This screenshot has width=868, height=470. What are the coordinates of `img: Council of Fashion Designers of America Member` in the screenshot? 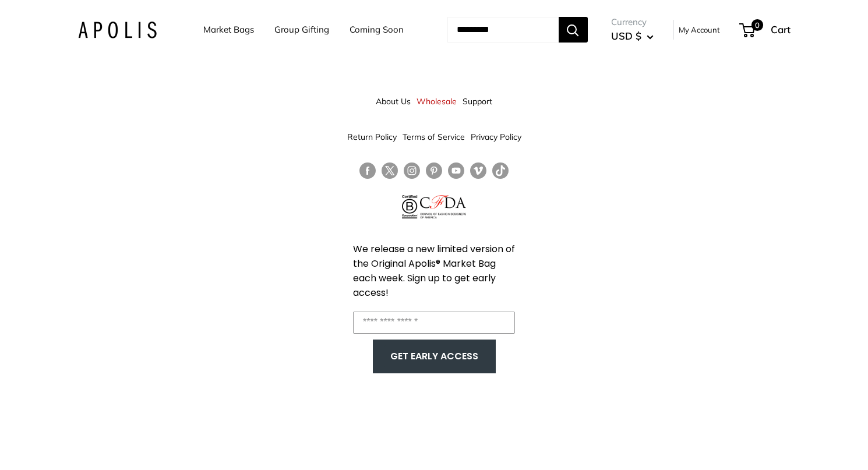 It's located at (442, 207).